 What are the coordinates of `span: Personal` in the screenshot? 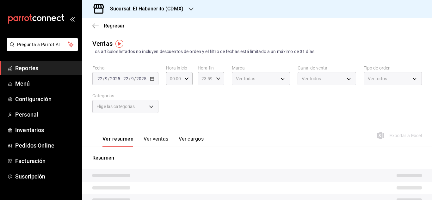 It's located at (46, 114).